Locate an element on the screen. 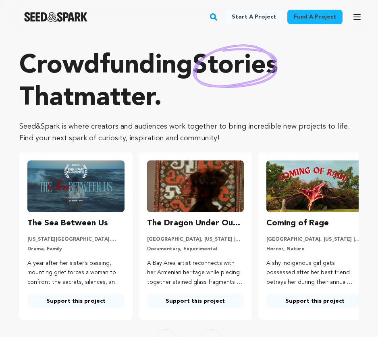  h3: Coming of Rage is located at coordinates (298, 223).